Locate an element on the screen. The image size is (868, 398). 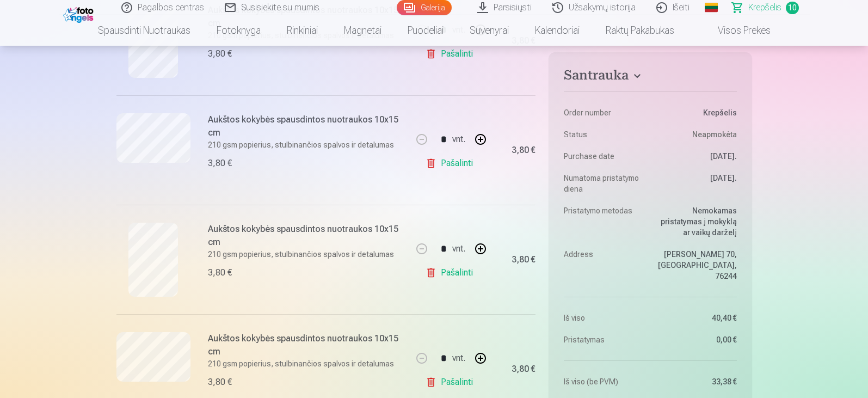
a: Magnetai is located at coordinates (362, 31).